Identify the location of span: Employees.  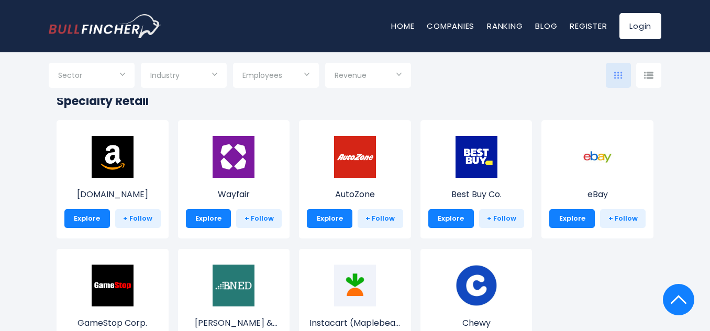
(262, 75).